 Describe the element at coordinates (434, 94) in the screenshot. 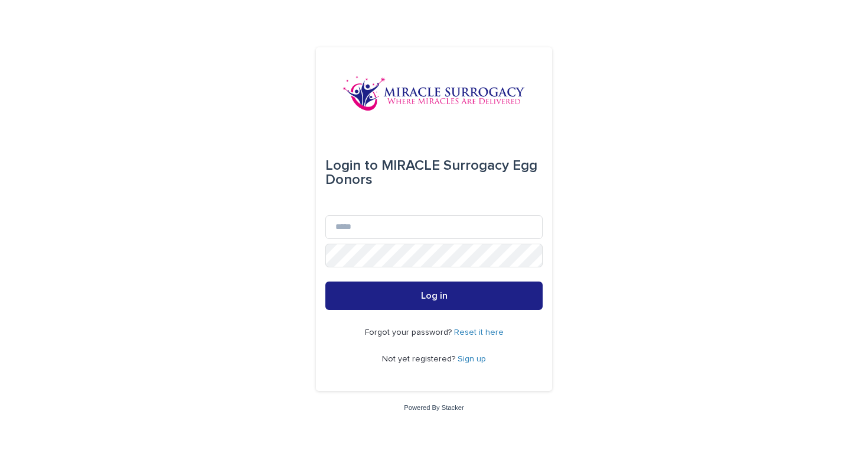

I see `img: OiFFDOGZQuirLhrlO1ag` at that location.